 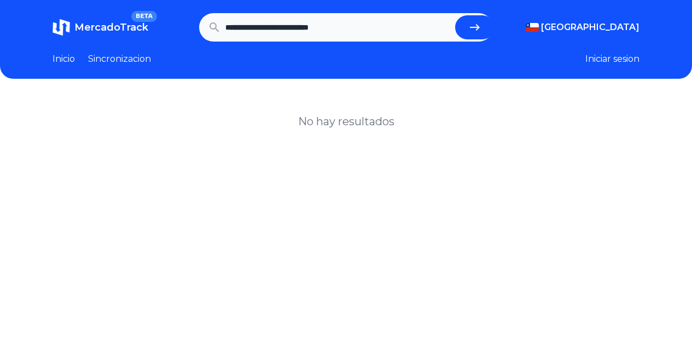 I want to click on h1: No hay resultados, so click(x=346, y=122).